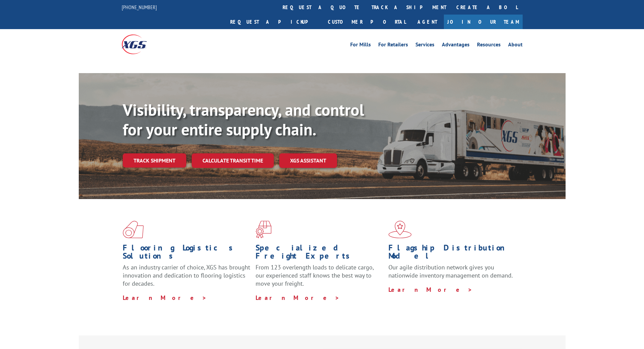 This screenshot has height=349, width=644. What do you see at coordinates (308, 161) in the screenshot?
I see `a: XGS ASSISTANT` at bounding box center [308, 161].